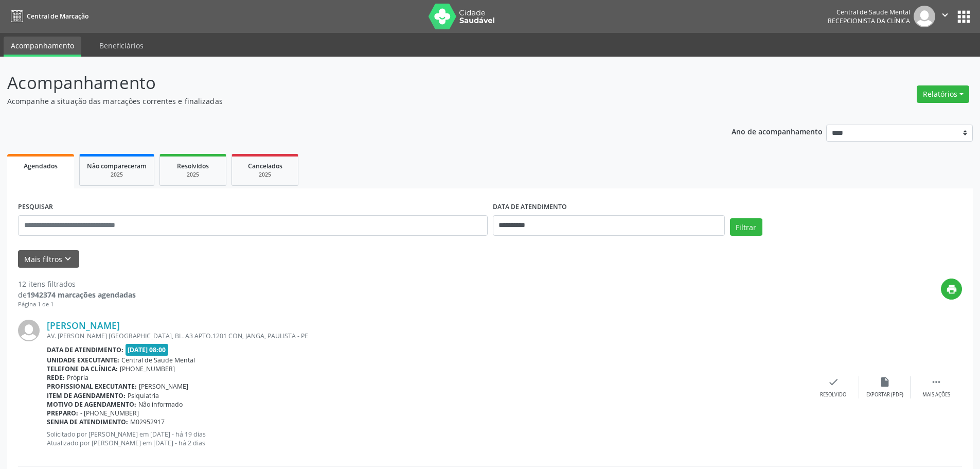 This screenshot has width=980, height=469. I want to click on span: Central de Saude Mental, so click(158, 360).